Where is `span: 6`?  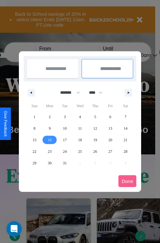 span: 6 is located at coordinates (111, 117).